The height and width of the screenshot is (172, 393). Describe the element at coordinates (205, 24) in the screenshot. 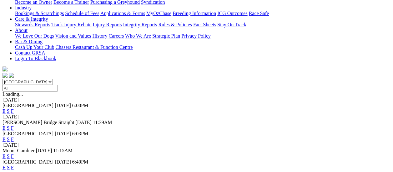

I see `a: Fact Sheets` at that location.